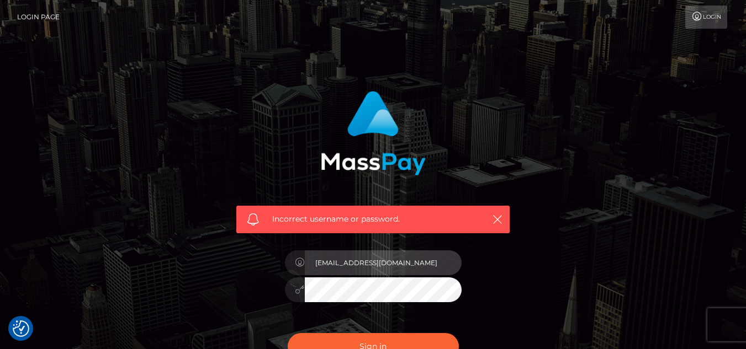 The image size is (746, 349). Describe the element at coordinates (21, 329) in the screenshot. I see `button: Consent Preferences` at that location.